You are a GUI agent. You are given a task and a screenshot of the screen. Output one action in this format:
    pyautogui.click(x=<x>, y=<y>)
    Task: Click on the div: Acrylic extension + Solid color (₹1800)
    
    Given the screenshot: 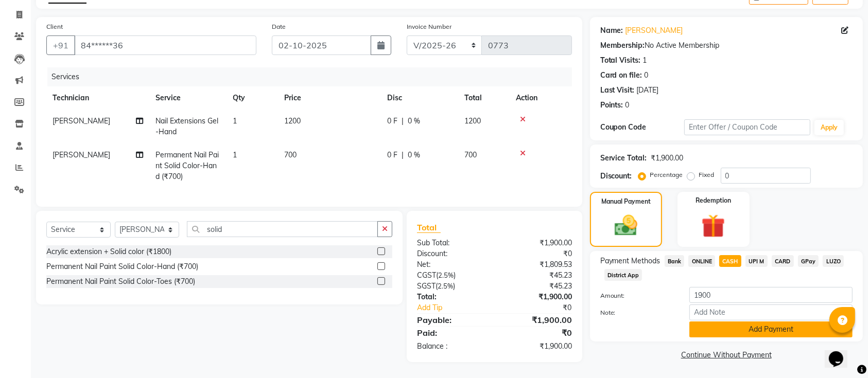 What is the action you would take?
    pyautogui.click(x=109, y=251)
    